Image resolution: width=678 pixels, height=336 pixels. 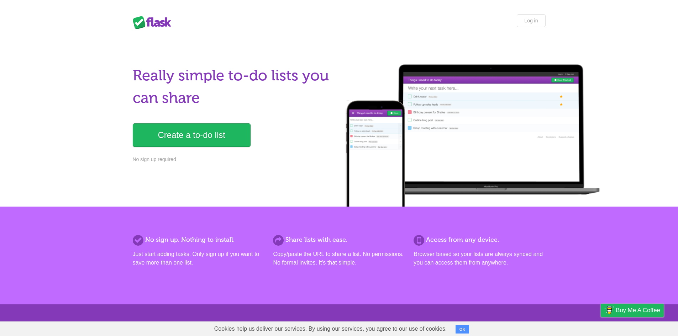 I want to click on h1: Really simple to-do lists you can share, so click(x=234, y=87).